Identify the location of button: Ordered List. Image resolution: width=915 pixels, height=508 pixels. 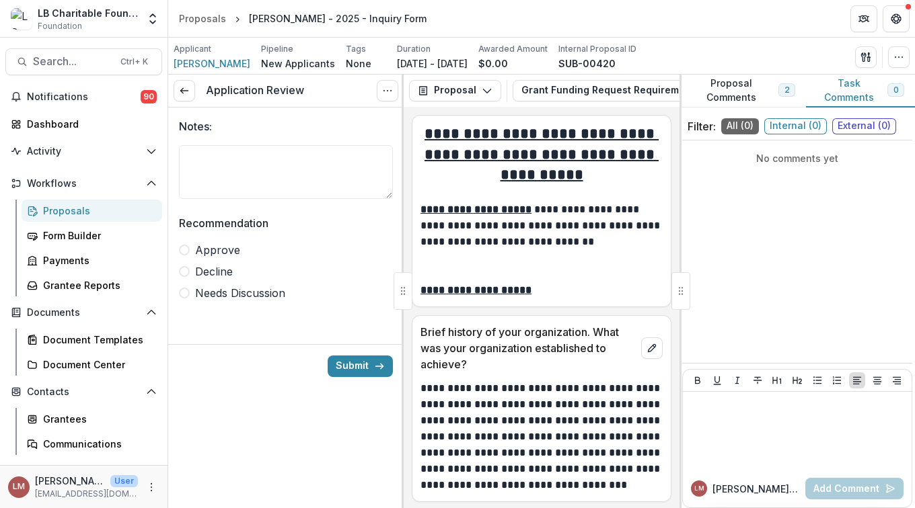
(837, 381).